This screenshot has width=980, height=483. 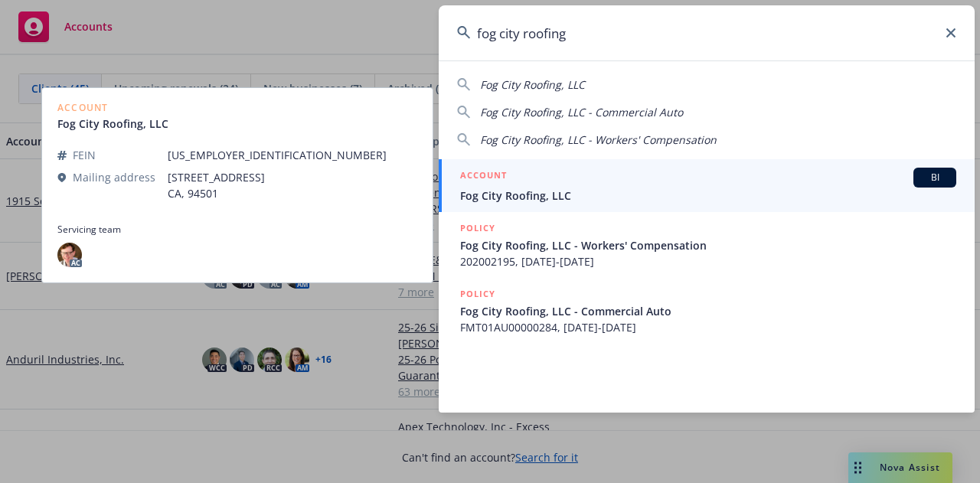 I want to click on span: BI, so click(x=935, y=178).